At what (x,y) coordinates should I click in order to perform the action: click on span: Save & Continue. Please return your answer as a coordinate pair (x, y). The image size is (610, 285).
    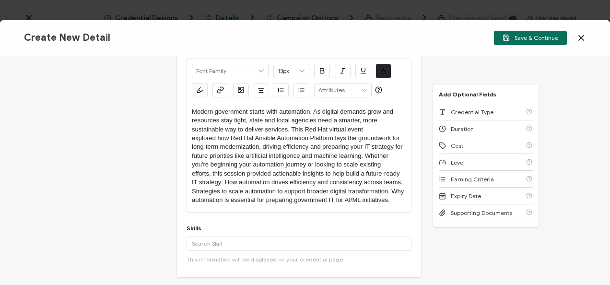
    Looking at the image, I should click on (531, 37).